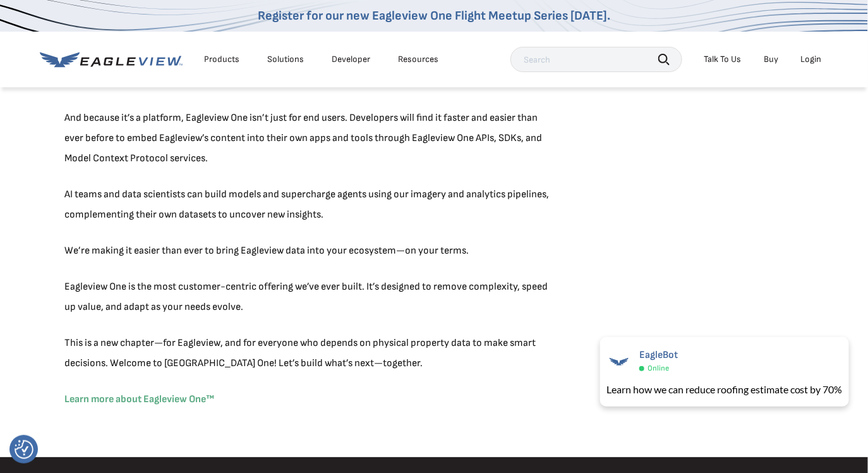 The width and height of the screenshot is (868, 473). What do you see at coordinates (659, 368) in the screenshot?
I see `span: Online` at bounding box center [659, 368].